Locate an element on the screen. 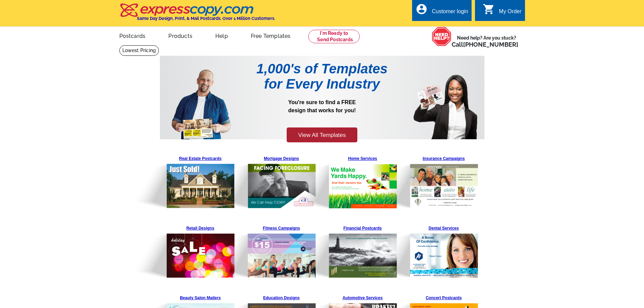  img: Pre-Template-Landing%20Page_v1_Dental.png is located at coordinates (427, 251).